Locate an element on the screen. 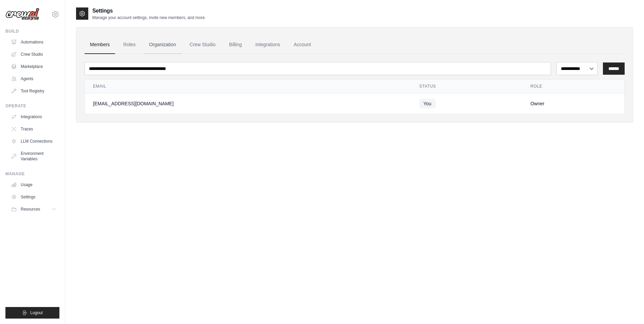 The image size is (644, 324). a: Account is located at coordinates (302, 45).